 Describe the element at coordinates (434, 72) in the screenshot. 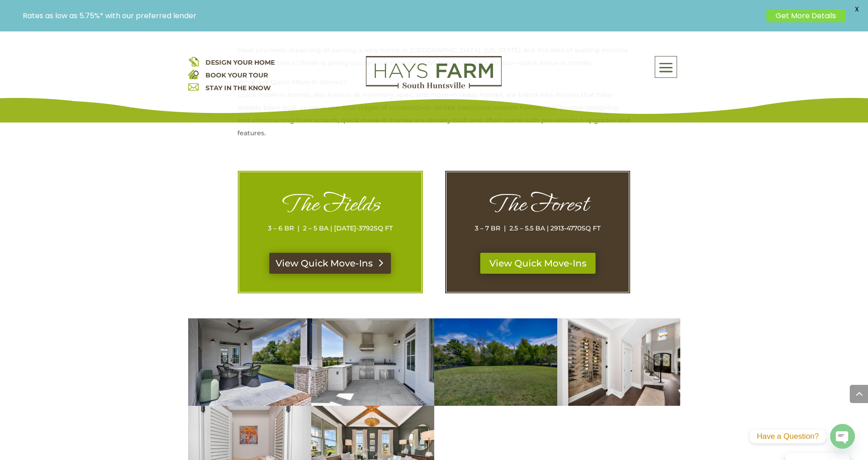

I see `img: Logo` at that location.